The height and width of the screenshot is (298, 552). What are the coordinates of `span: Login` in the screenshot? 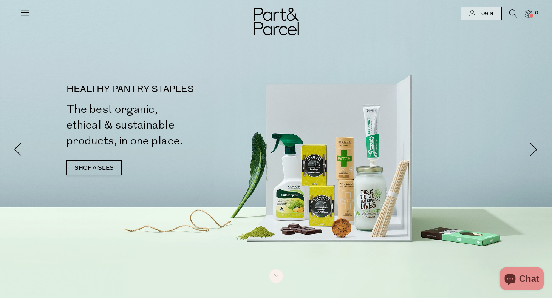 It's located at (485, 14).